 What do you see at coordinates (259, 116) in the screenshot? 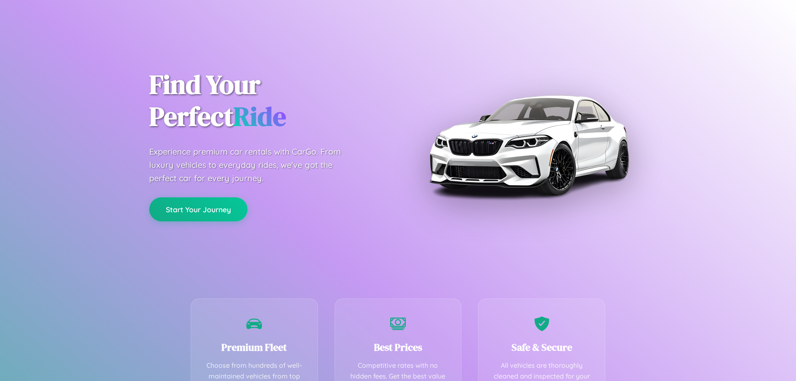
I see `span: Ride` at bounding box center [259, 116].